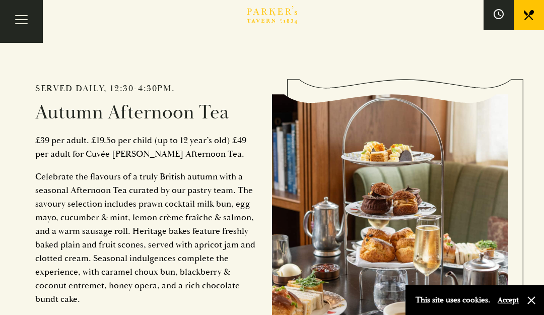  I want to click on h2: Autumn Afternoon Tea, so click(146, 113).